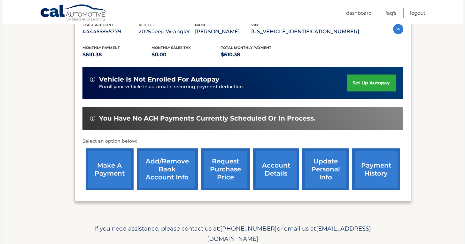  I want to click on span: lease account, so click(98, 25).